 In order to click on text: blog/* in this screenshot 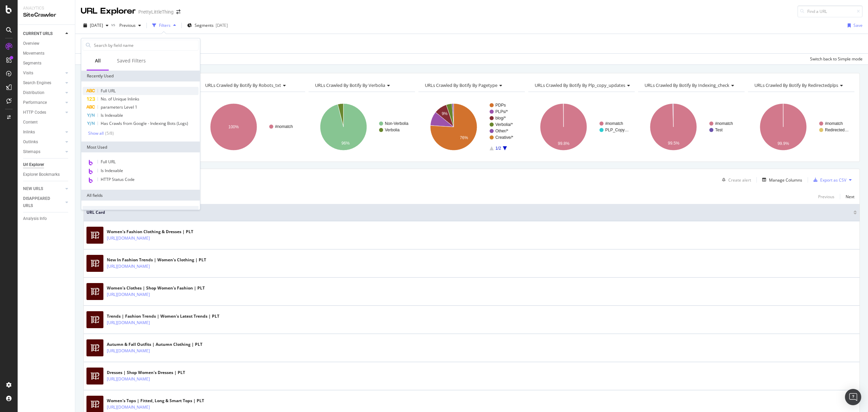, I will do `click(500, 118)`.